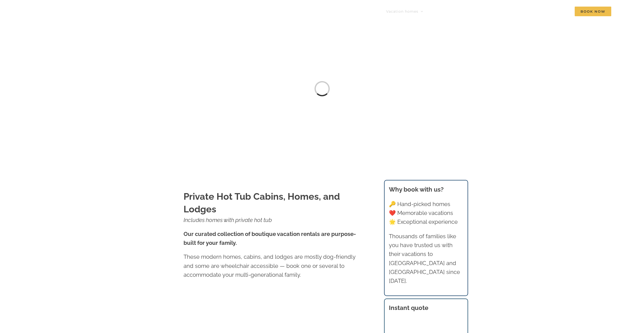 This screenshot has width=644, height=333. What do you see at coordinates (593, 11) in the screenshot?
I see `a: Book Now` at bounding box center [593, 11].